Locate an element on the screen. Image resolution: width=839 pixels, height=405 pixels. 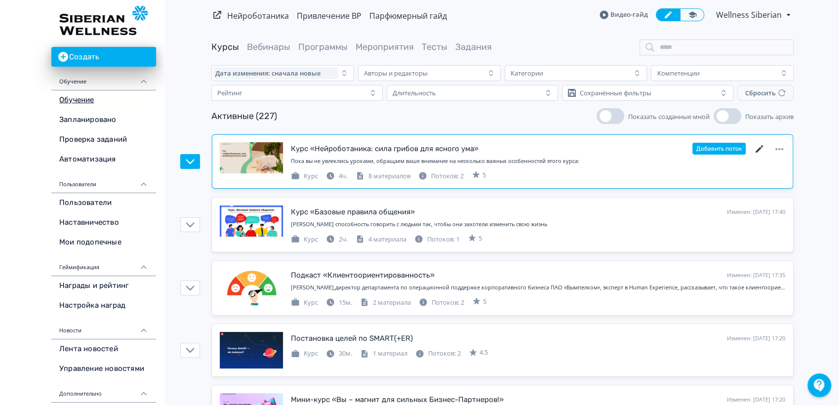
div: Подкаст «Клиентоориентированность» is located at coordinates (362, 275).